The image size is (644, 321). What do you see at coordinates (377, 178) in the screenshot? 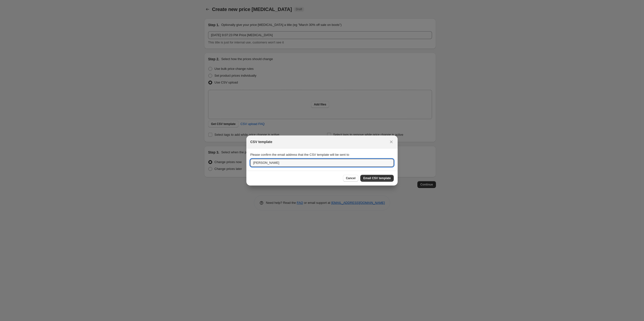
I see `span: Email CSV template` at bounding box center [377, 178].